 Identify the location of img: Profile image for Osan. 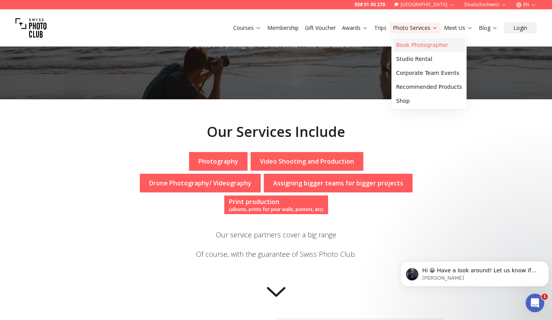
(15, 29).